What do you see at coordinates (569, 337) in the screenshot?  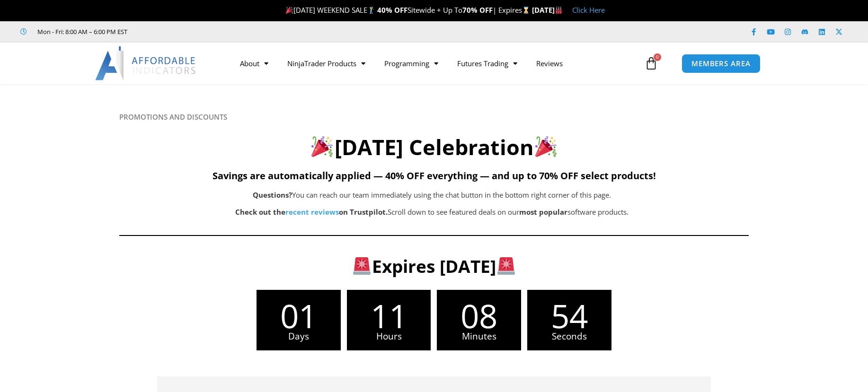 I see `span: Seconds` at bounding box center [569, 337].